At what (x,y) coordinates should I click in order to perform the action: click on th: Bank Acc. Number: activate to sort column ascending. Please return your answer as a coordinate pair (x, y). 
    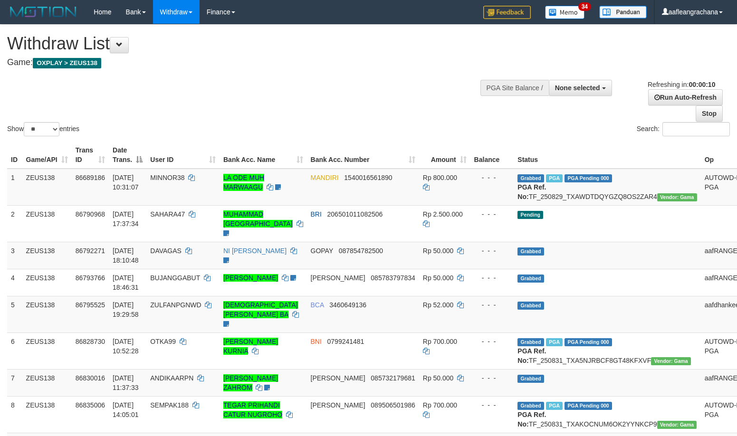
    Looking at the image, I should click on (363, 155).